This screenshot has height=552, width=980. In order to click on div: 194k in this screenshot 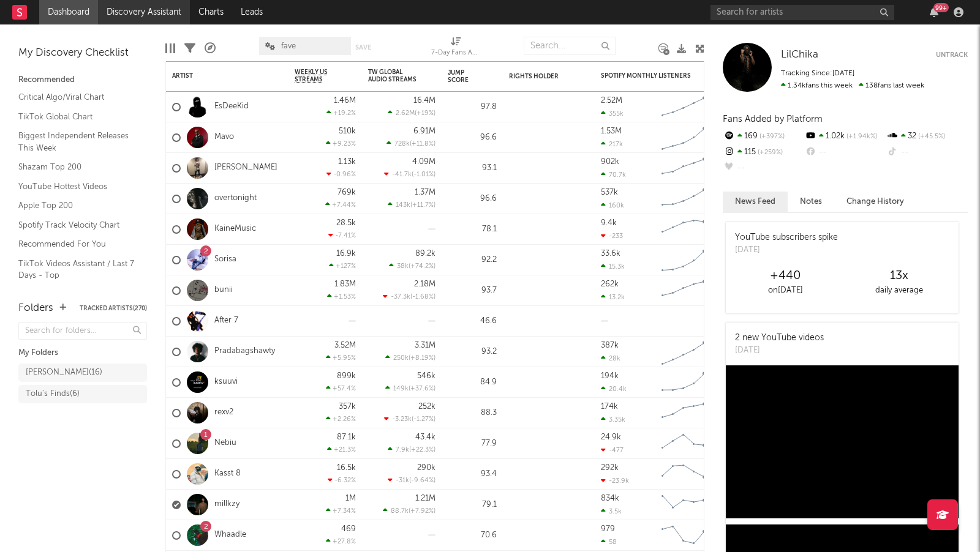, I will do `click(609, 376)`.